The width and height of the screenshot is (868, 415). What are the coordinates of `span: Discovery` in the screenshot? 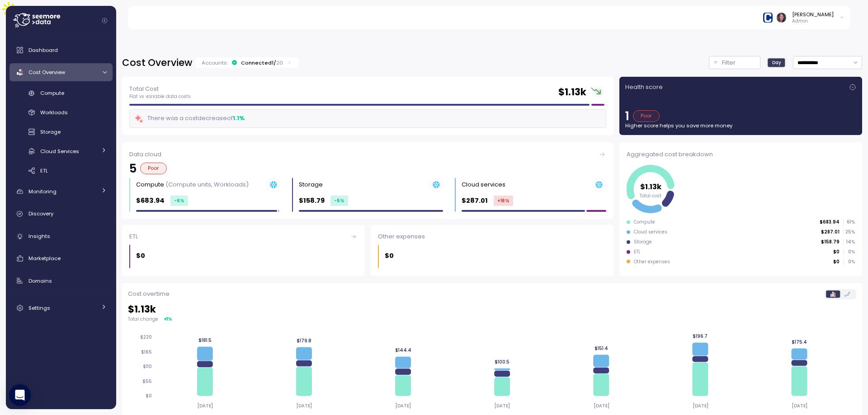 It's located at (41, 213).